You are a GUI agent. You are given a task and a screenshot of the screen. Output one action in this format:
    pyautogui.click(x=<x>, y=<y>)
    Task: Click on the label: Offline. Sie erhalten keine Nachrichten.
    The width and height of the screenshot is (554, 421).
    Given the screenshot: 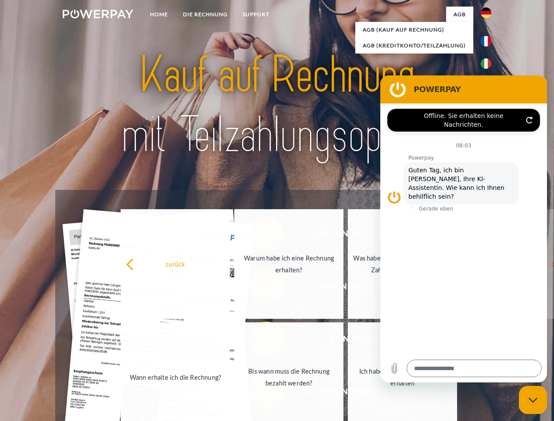 What is the action you would take?
    pyautogui.click(x=83, y=45)
    